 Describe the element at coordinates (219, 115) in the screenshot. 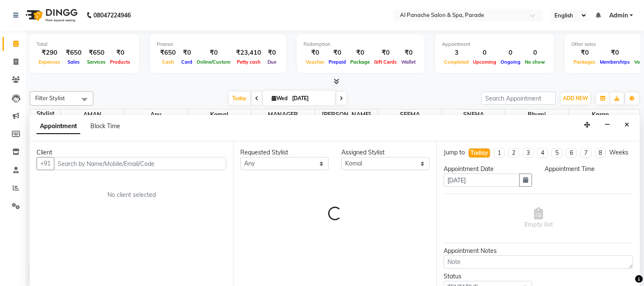

I see `span: Komal` at that location.